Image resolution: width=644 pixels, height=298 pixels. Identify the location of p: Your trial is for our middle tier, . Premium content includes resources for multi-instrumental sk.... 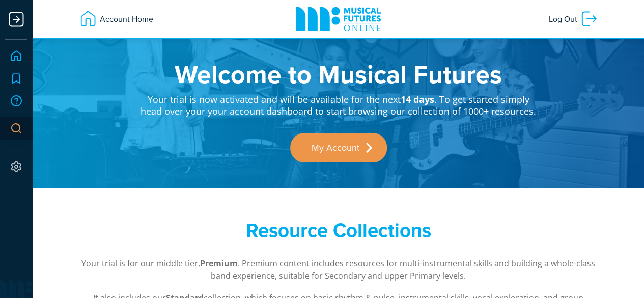
(338, 269).